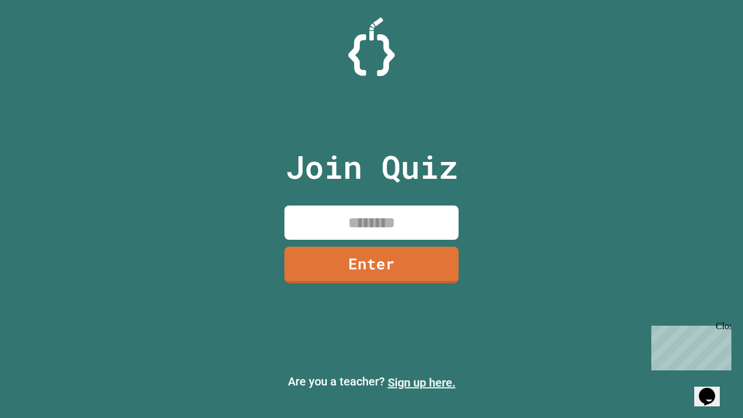  Describe the element at coordinates (372, 46) in the screenshot. I see `img: Logo.svg` at that location.